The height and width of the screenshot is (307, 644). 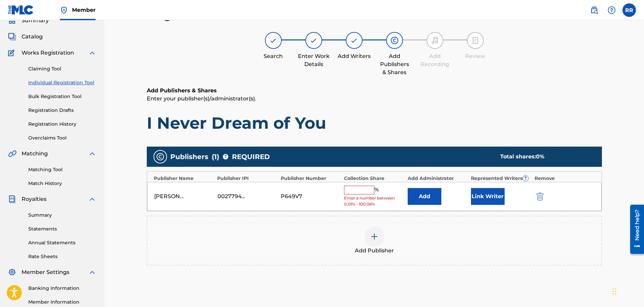 What do you see at coordinates (611, 10) in the screenshot?
I see `img: help` at bounding box center [611, 10].